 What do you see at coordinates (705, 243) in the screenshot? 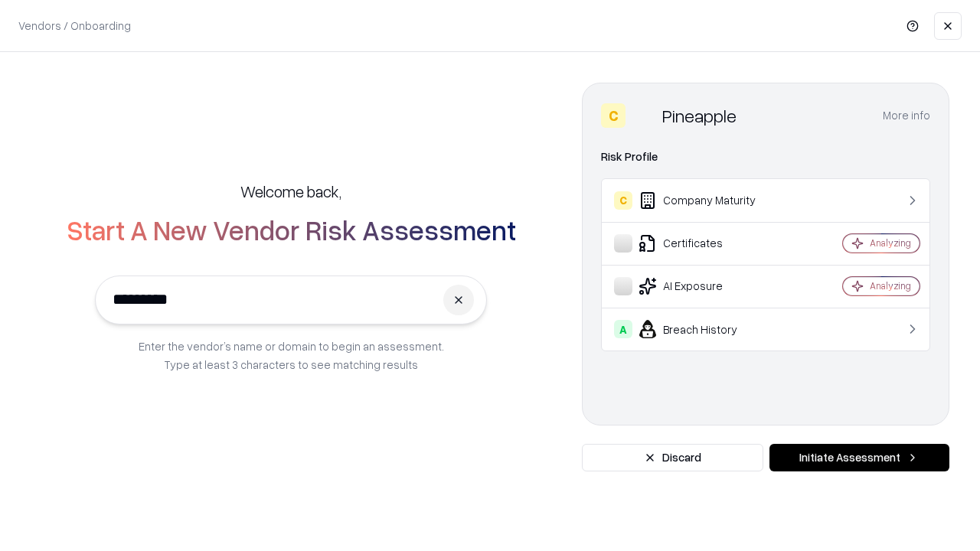
I see `div: Certificates` at bounding box center [705, 243].